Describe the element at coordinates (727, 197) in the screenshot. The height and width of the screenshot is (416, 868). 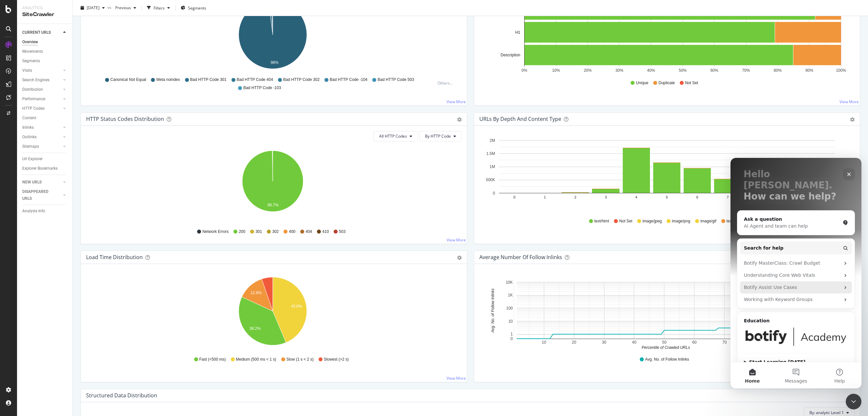
I see `text: 7` at that location.